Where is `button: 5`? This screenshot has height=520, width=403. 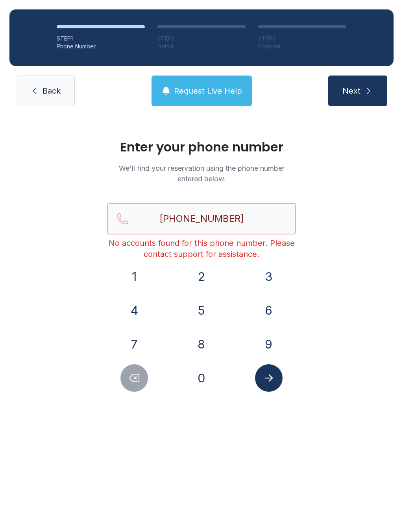
button: 5 is located at coordinates (201, 310).